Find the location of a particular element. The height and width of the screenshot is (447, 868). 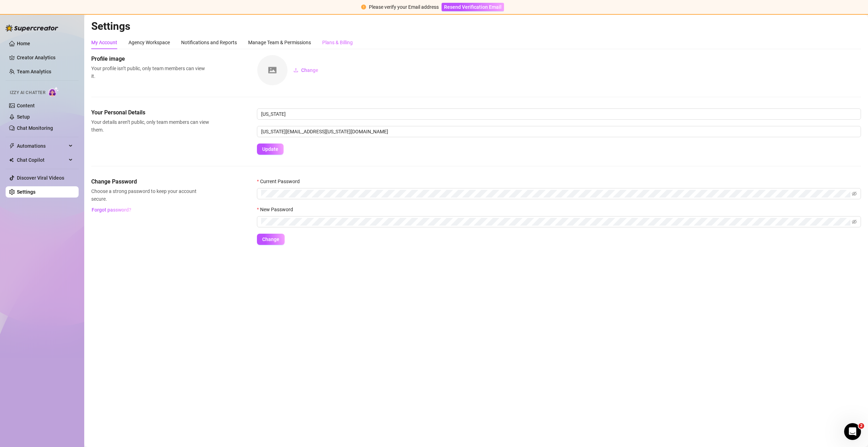

span: Forgot password? is located at coordinates (111, 210).